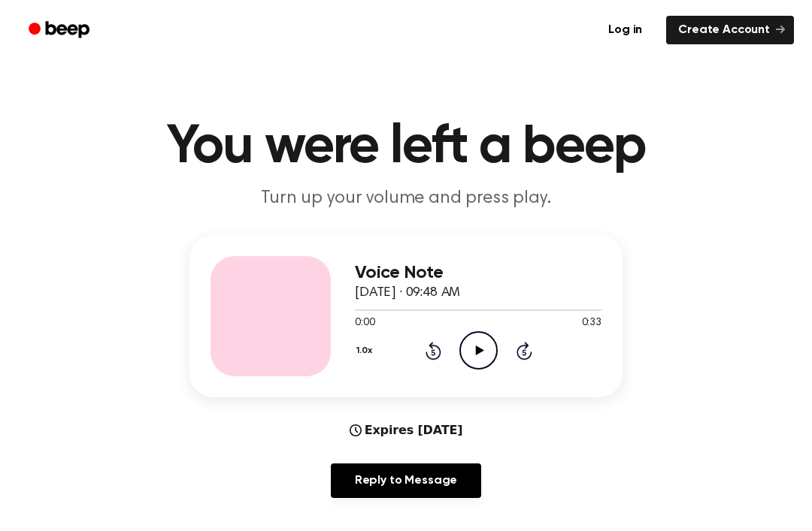 This screenshot has width=812, height=531. Describe the element at coordinates (366, 351) in the screenshot. I see `button: 1.0x` at that location.